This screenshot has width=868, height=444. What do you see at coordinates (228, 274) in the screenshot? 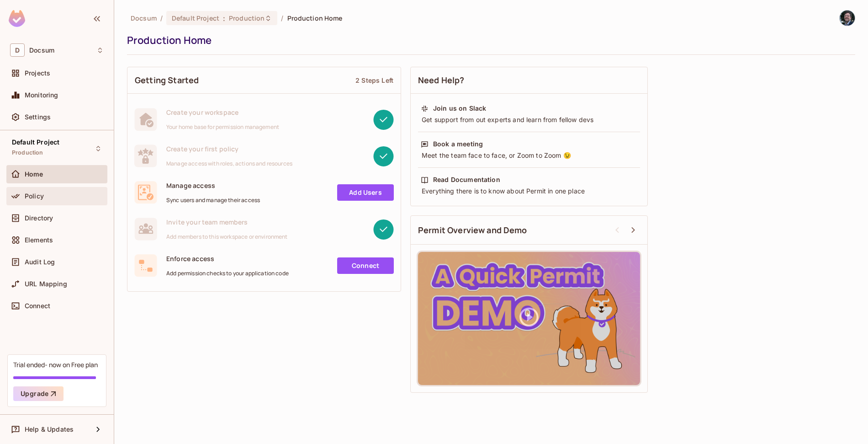
I see `span: Add permission checks to your application code` at bounding box center [228, 274].